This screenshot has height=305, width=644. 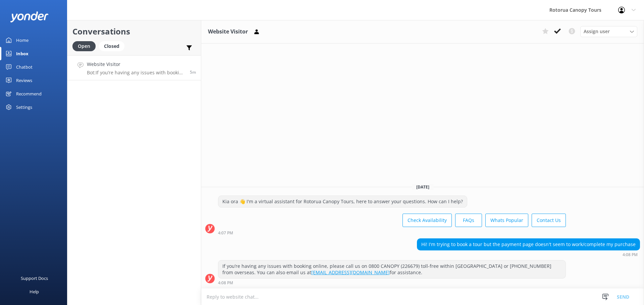 I want to click on img: yonder-white-logo.png, so click(x=29, y=17).